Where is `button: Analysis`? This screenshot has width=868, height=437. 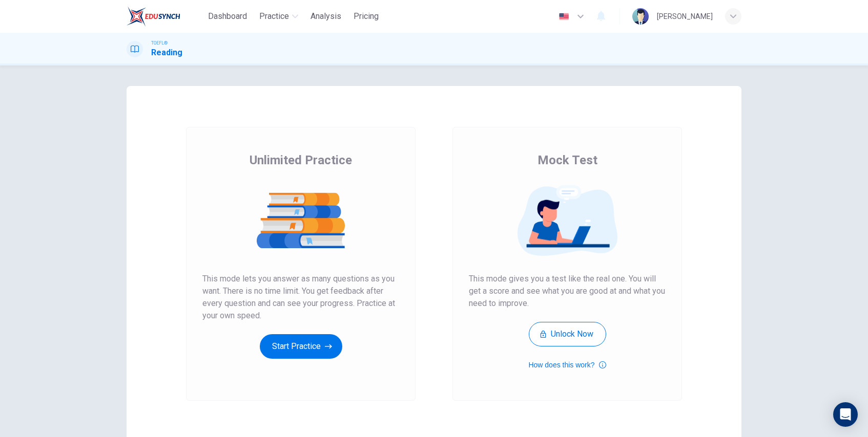
button: Analysis is located at coordinates (326, 16).